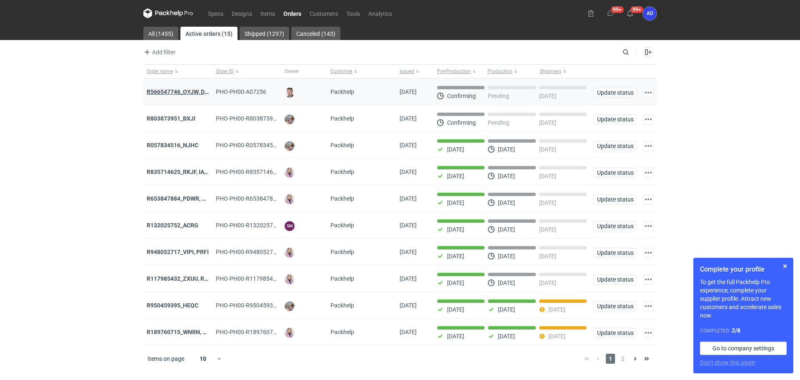 The height and width of the screenshot is (380, 800). What do you see at coordinates (245, 92) in the screenshot?
I see `strong: R566547746_OYJW, DJBN, GRPP, KNRI, OYBW, UUIL` at bounding box center [245, 92].